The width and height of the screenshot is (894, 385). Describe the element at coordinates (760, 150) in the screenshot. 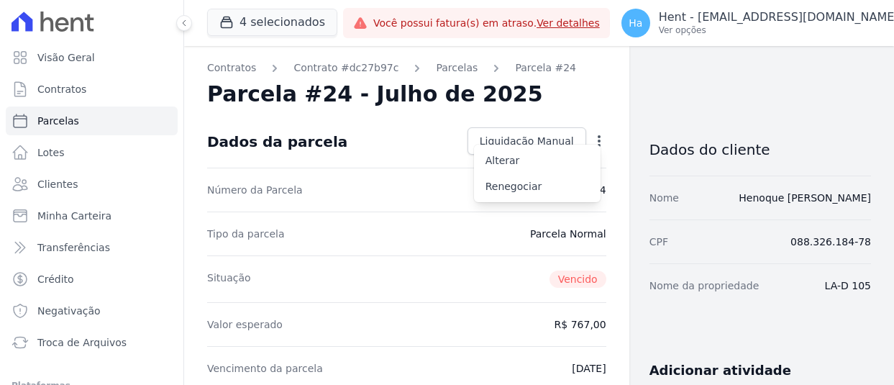

I see `h3: Dados do cliente` at that location.